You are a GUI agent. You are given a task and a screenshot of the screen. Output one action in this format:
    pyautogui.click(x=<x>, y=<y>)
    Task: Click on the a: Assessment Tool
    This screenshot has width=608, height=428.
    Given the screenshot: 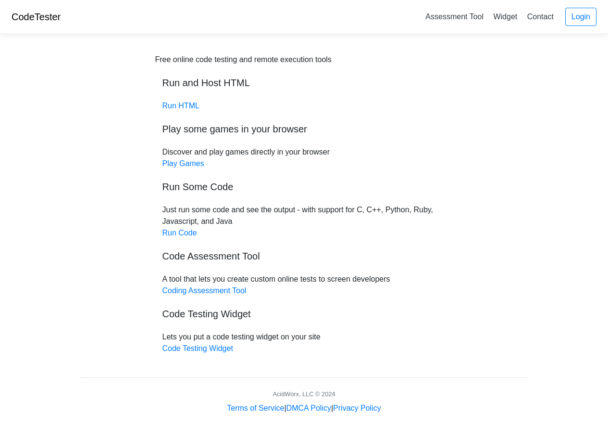 What is the action you would take?
    pyautogui.click(x=454, y=16)
    